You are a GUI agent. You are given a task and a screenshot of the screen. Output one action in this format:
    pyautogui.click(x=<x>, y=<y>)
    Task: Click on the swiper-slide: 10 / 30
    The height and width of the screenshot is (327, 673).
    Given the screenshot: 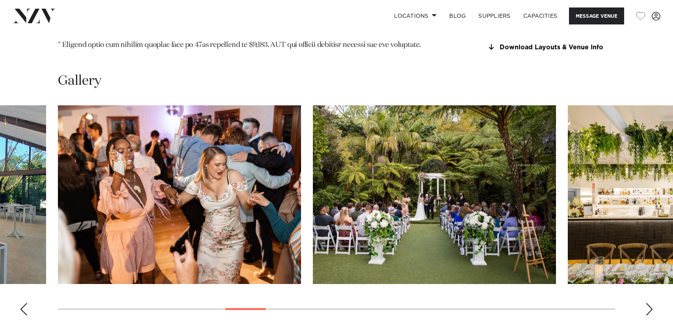 What is the action you would take?
    pyautogui.click(x=179, y=194)
    